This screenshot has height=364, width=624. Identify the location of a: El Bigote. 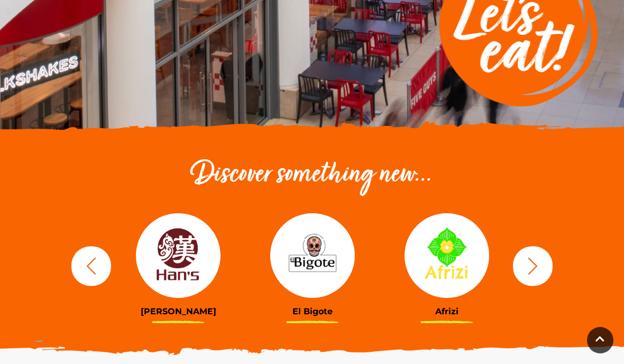
(312, 264).